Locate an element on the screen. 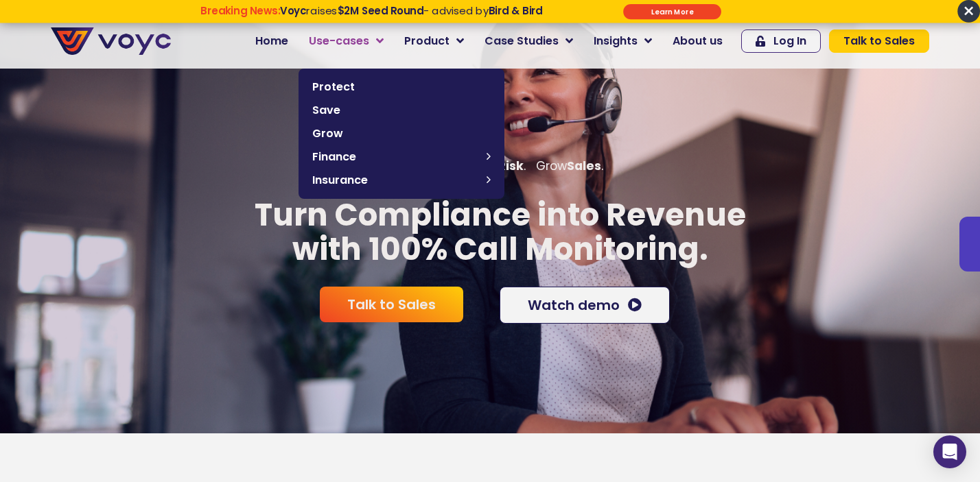 Image resolution: width=980 pixels, height=482 pixels. span: Home is located at coordinates (272, 41).